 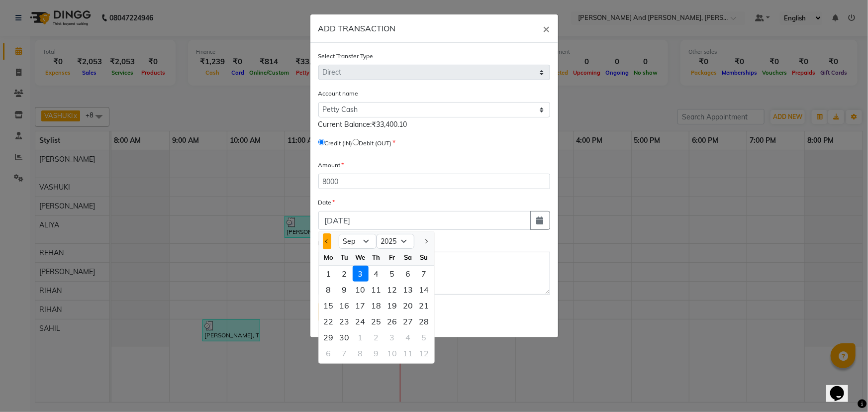 What do you see at coordinates (424, 305) in the screenshot?
I see `div: Sunday, September 21, 2025` at bounding box center [424, 305].